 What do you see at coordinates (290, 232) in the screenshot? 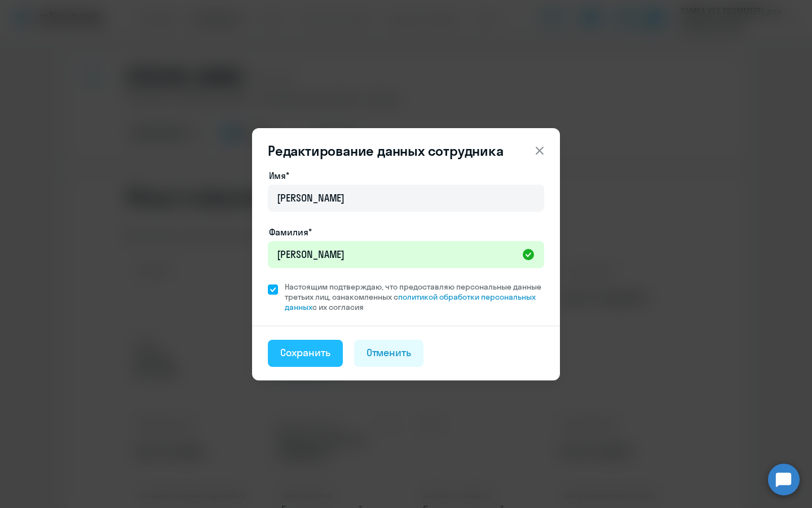
I see `label: Фамилия*` at bounding box center [290, 232].